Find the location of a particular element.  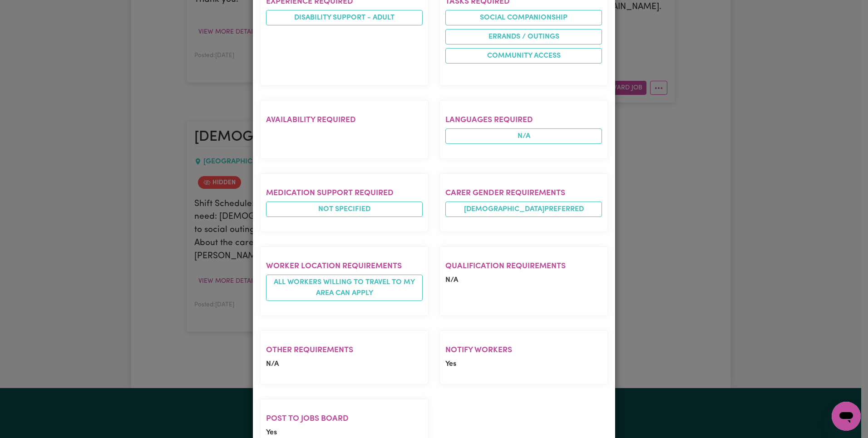

h2: Languages required is located at coordinates (524, 120).